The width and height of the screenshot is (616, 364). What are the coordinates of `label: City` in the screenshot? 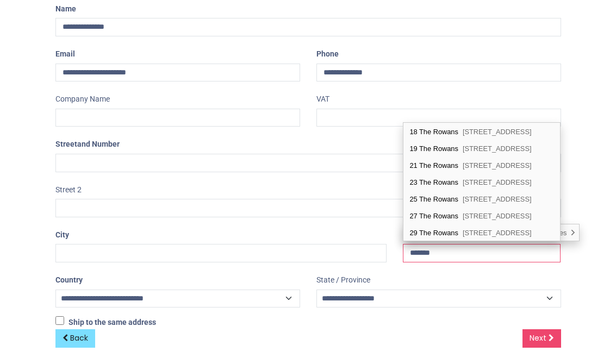 It's located at (62, 235).